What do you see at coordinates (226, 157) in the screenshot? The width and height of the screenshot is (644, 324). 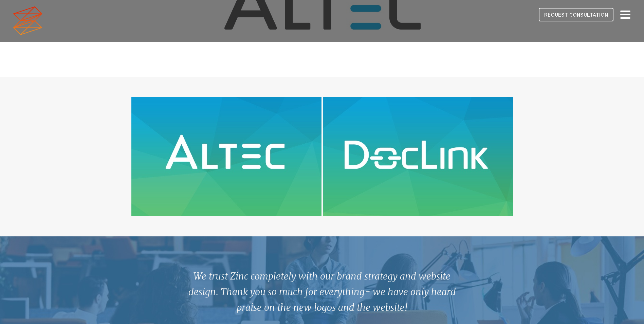 I see `img: Altec Branding` at bounding box center [226, 157].